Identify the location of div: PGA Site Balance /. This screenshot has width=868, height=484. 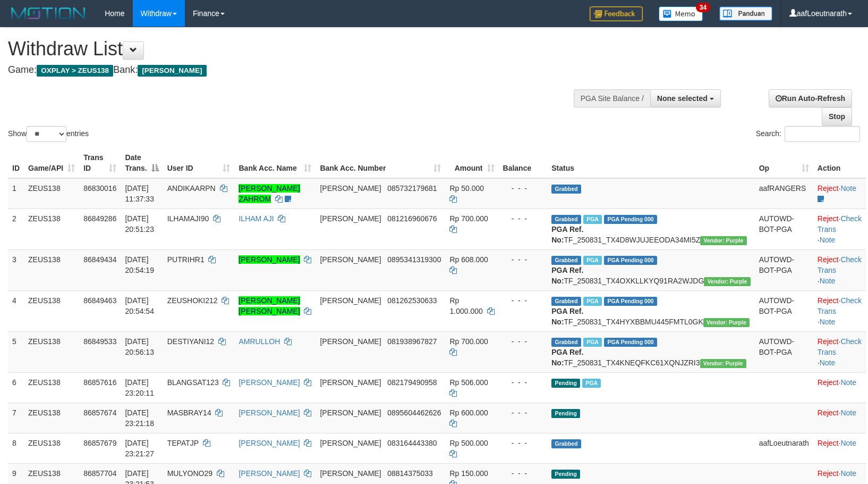
(612, 98).